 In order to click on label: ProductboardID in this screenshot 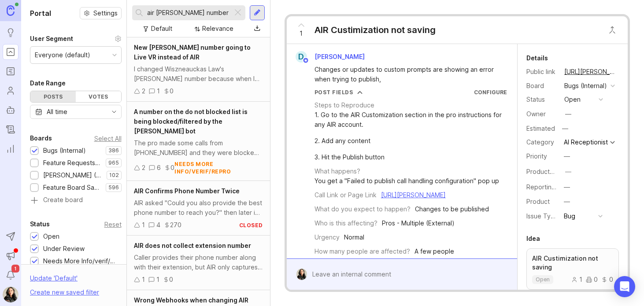, I will do `click(550, 171)`.